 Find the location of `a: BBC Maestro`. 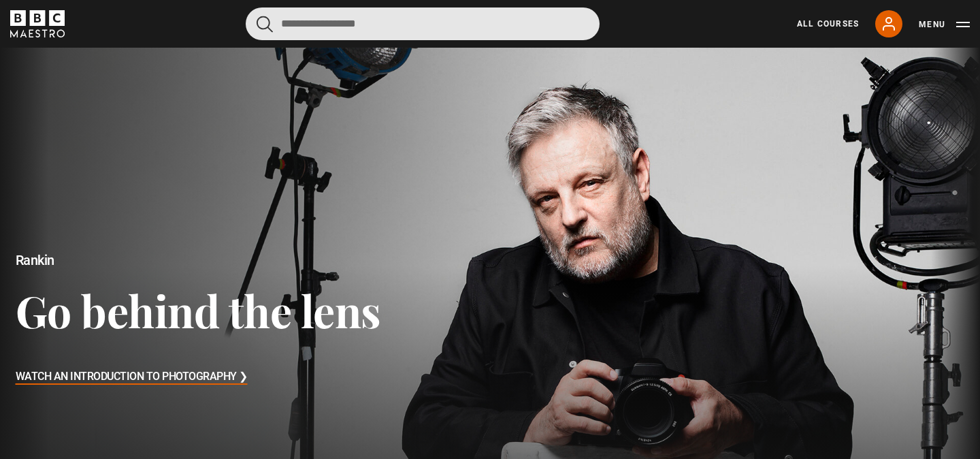

a: BBC Maestro is located at coordinates (38, 24).